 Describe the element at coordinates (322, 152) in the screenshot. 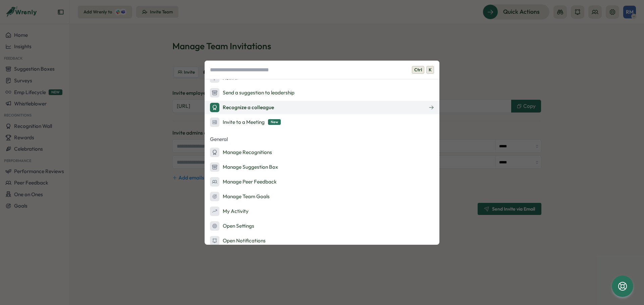

I see `button: Manage Recognitions` at that location.